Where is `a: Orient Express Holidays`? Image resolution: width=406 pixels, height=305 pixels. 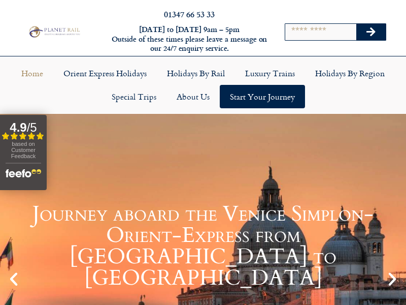
a: Orient Express Holidays is located at coordinates (105, 73).